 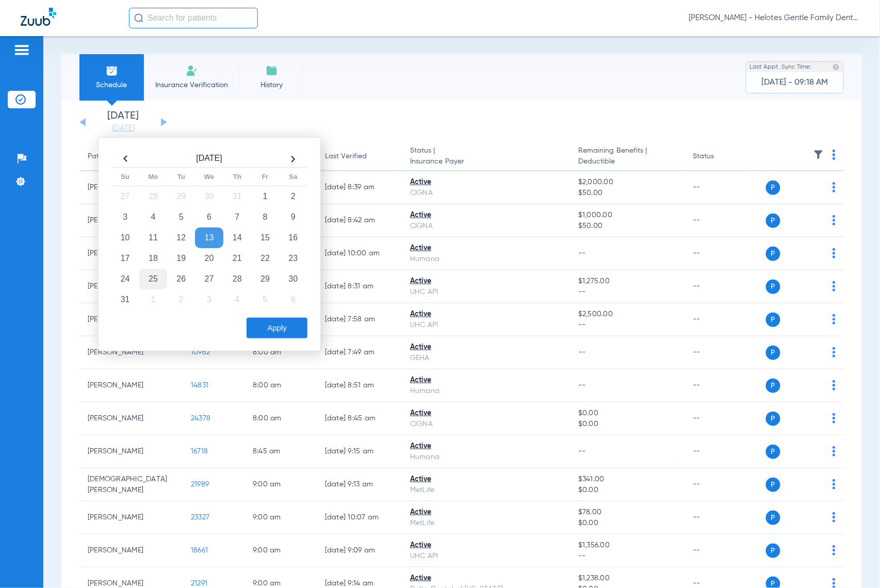 What do you see at coordinates (627, 479) in the screenshot?
I see `span: $341.00` at bounding box center [627, 479].